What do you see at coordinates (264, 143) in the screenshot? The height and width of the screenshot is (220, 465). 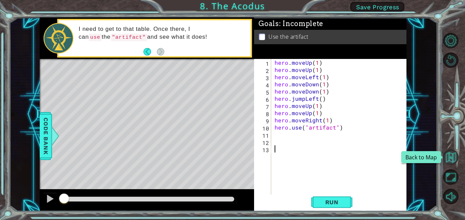 I see `div: 12` at bounding box center [264, 143].